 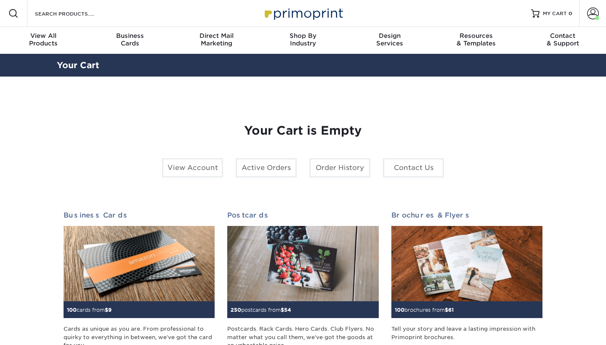 I want to click on span: 54, so click(x=287, y=310).